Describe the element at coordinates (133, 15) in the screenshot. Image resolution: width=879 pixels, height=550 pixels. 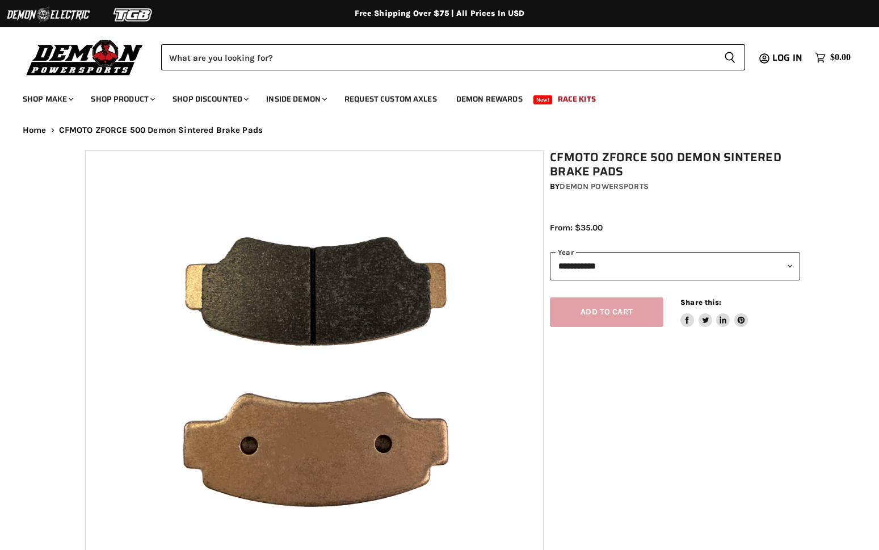
I see `img: TGB Logo 2` at that location.